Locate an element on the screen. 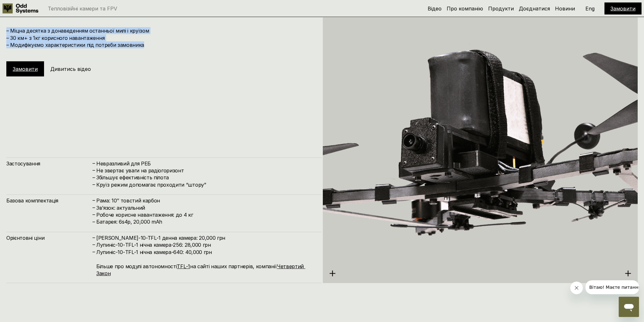  a: Про компанію is located at coordinates (465, 9).